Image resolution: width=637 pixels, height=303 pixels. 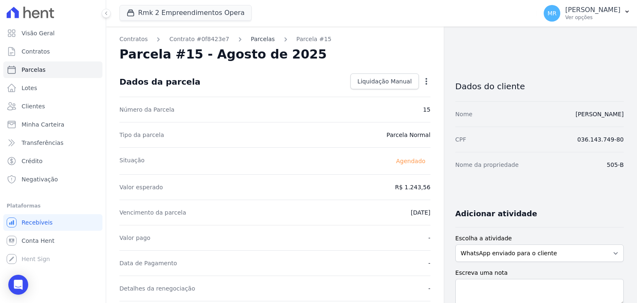 I want to click on a: Contrato #0f8423e7, so click(x=199, y=39).